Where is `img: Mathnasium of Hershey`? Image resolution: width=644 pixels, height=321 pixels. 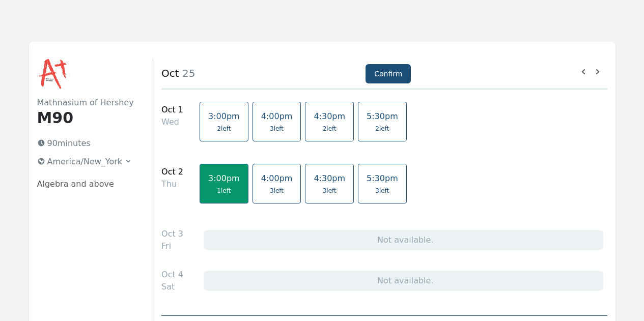 img: Mathnasium of Hershey is located at coordinates (53, 74).